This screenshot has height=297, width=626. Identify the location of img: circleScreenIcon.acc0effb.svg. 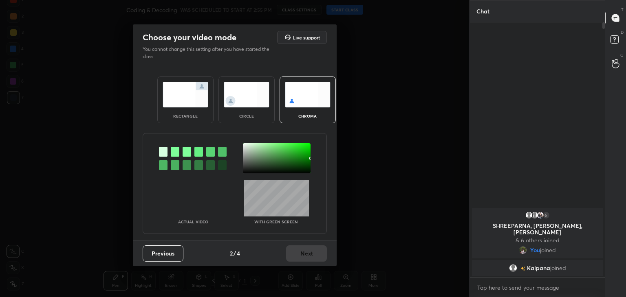
(246, 95).